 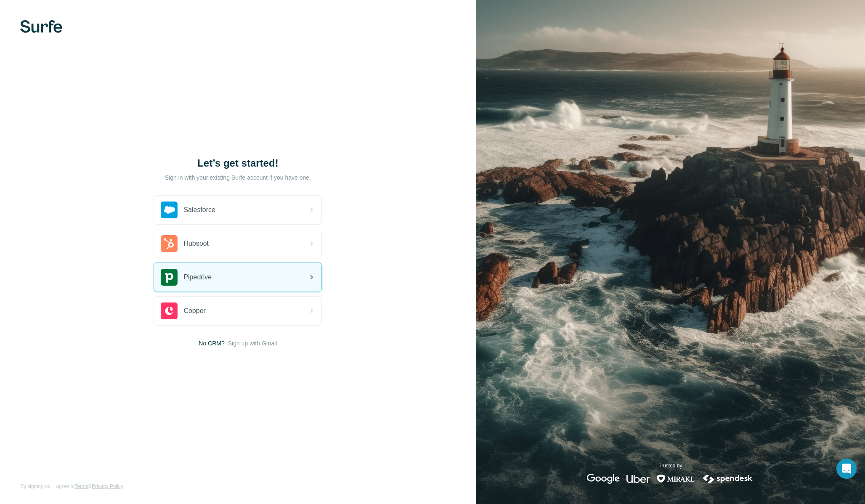 What do you see at coordinates (604, 479) in the screenshot?
I see `img: google's logo` at bounding box center [604, 479].